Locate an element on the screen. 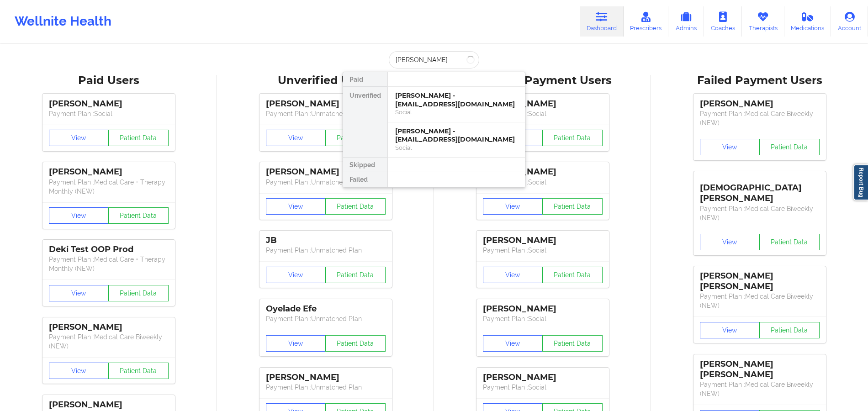 The height and width of the screenshot is (411, 868). a: Therapists is located at coordinates (763, 21).